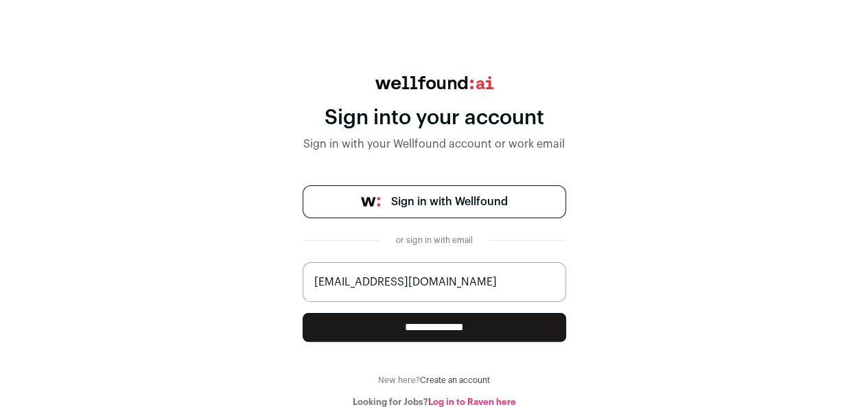 Image resolution: width=868 pixels, height=407 pixels. What do you see at coordinates (455, 380) in the screenshot?
I see `a: Create an account` at bounding box center [455, 380].